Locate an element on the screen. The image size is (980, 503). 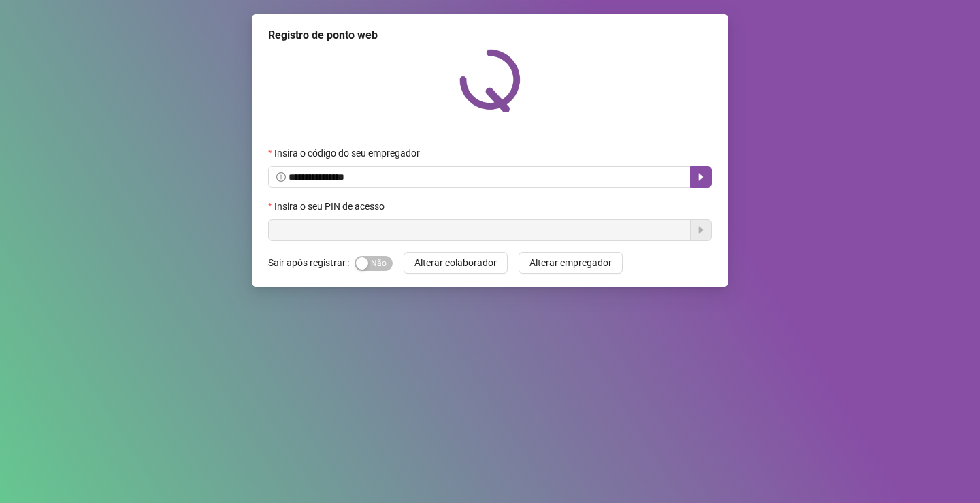
label: Sair após registrar is located at coordinates (310, 263).